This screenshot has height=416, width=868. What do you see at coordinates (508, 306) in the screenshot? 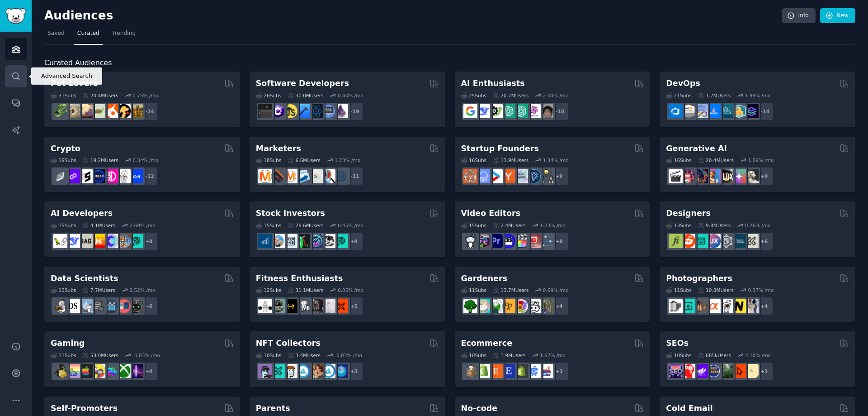
I see `img: GardeningUK` at bounding box center [508, 306].